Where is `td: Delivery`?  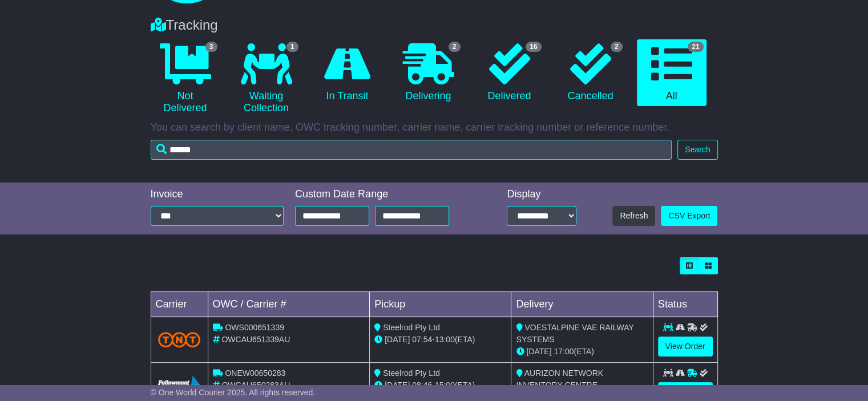 td: Delivery is located at coordinates (582, 305).